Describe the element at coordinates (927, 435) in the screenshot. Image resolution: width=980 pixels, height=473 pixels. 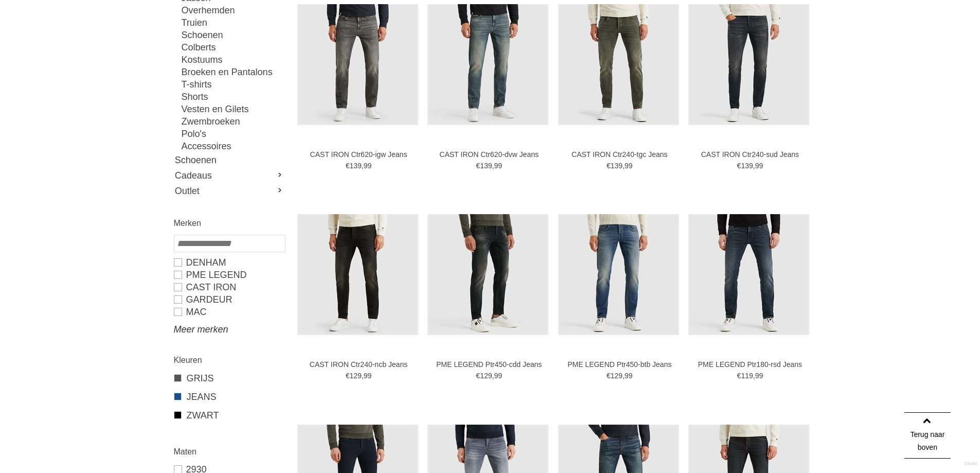
I see `a: Terug naar boven` at that location.